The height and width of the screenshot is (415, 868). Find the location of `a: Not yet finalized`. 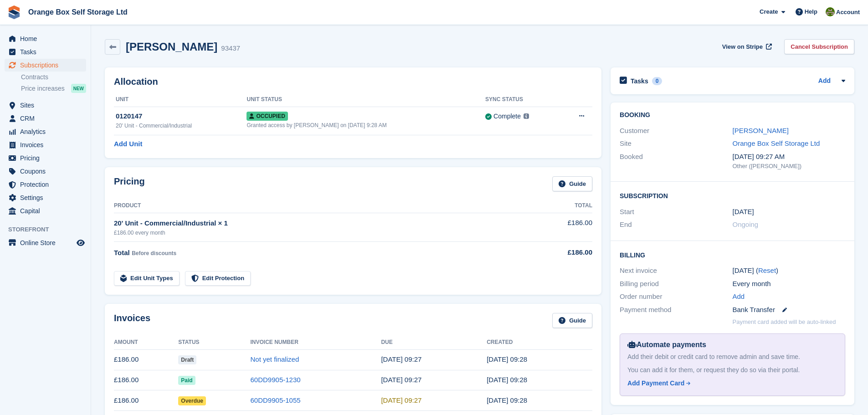

a: Not yet finalized is located at coordinates (275, 359).